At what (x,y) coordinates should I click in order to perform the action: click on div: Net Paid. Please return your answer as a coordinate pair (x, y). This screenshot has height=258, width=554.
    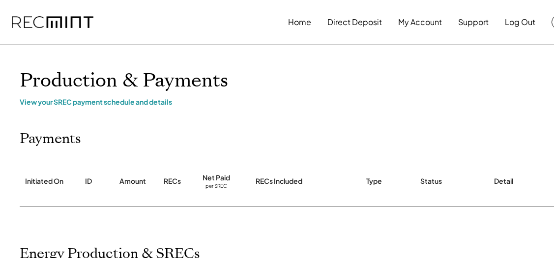
    Looking at the image, I should click on (216, 178).